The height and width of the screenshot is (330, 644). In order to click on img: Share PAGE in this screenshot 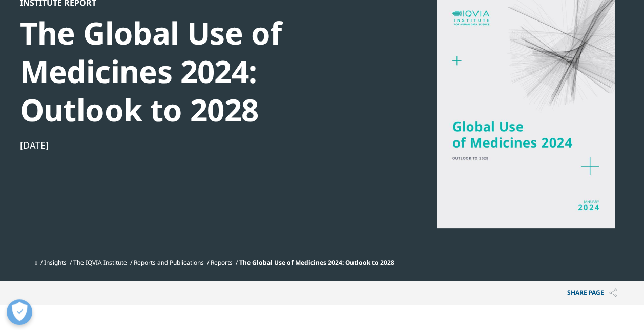, I will do `click(613, 293)`.